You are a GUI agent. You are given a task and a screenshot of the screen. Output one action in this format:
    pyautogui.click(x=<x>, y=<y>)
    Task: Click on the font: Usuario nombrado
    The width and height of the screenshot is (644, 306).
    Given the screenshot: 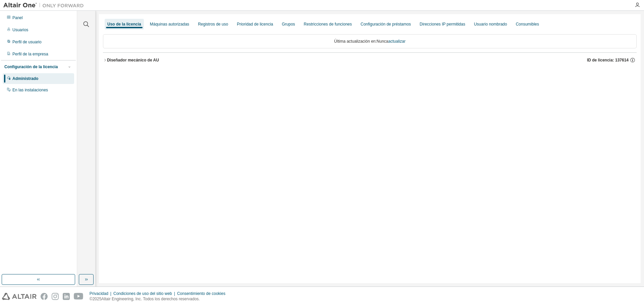 What is the action you would take?
    pyautogui.click(x=490, y=24)
    